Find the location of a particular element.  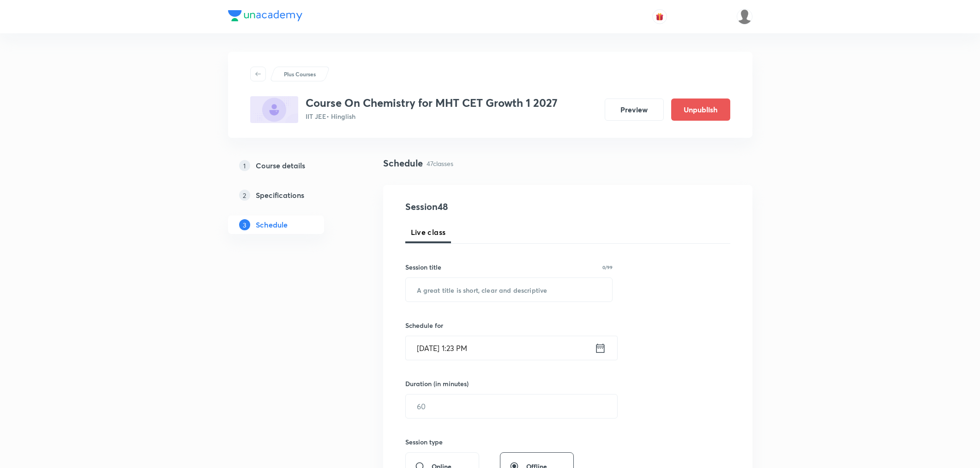

p: Plus Courses is located at coordinates (300, 74).